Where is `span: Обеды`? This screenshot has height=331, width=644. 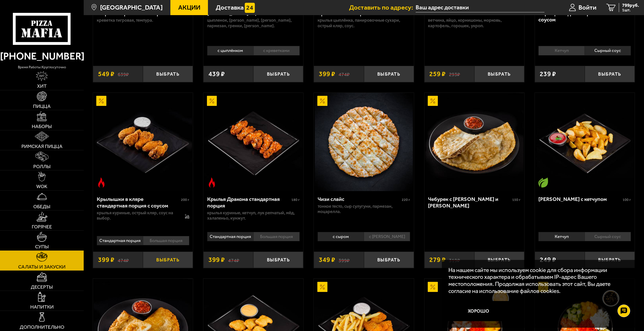
span: Обеды is located at coordinates (42, 207).